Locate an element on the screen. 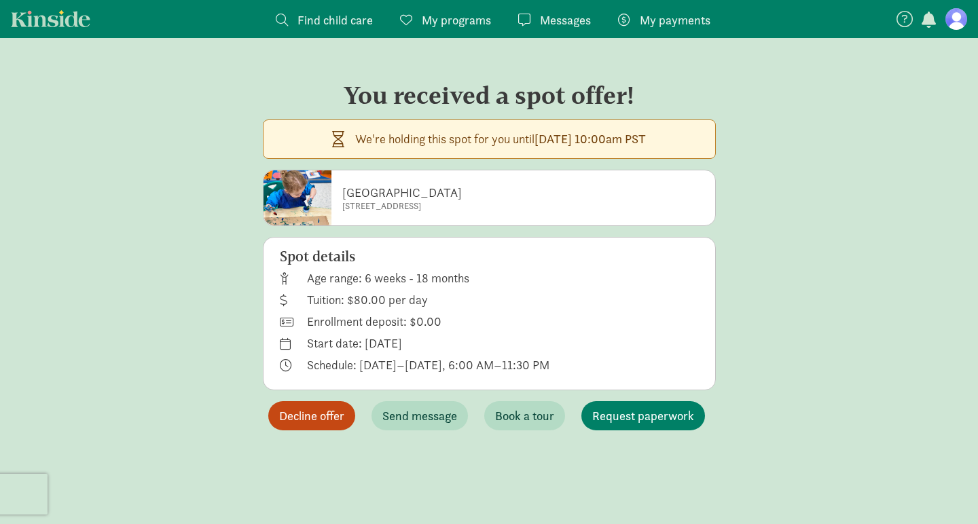  img: i6tmfzw8fko4qvhwoobz.png is located at coordinates (297, 198).